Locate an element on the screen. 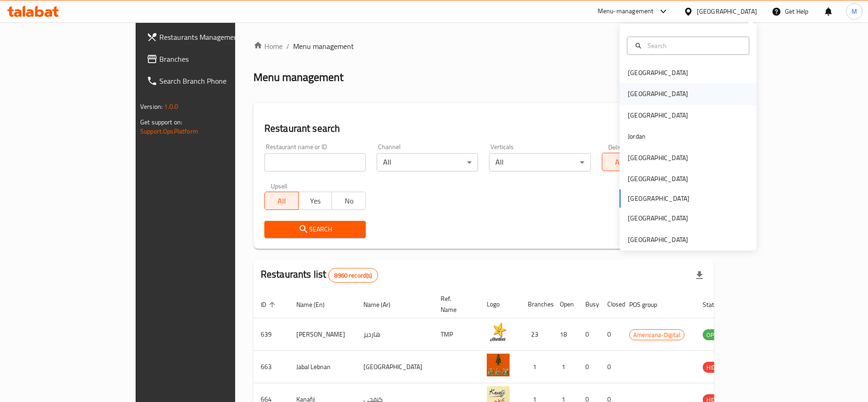 This screenshot has width=868, height=402. span: Search is located at coordinates (315, 229).